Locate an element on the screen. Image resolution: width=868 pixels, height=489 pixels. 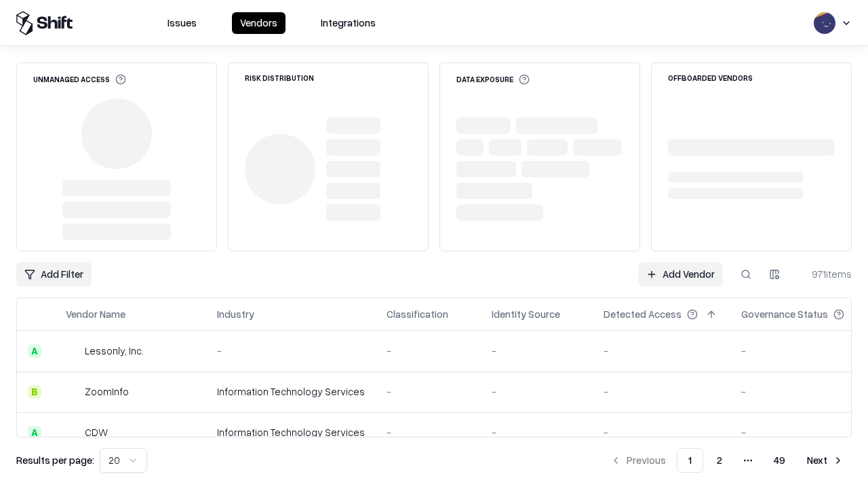
div: Detected Access is located at coordinates (643, 314).